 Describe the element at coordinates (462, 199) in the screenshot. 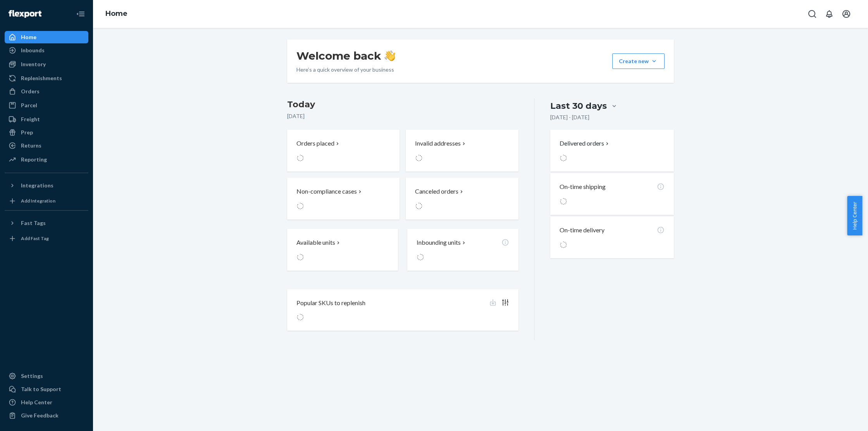

I see `button: Canceled orders` at that location.